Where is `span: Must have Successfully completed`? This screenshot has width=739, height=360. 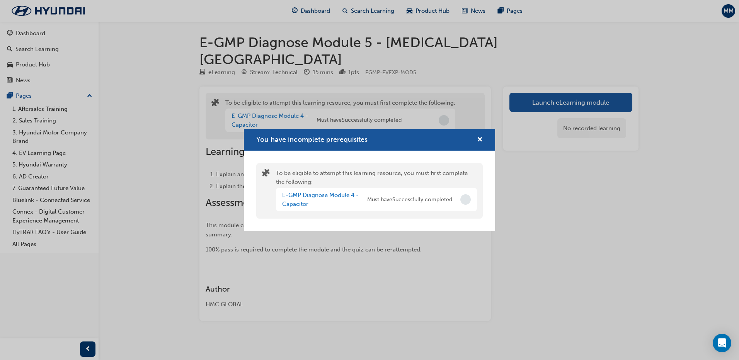 span: Must have Successfully completed is located at coordinates (410, 200).